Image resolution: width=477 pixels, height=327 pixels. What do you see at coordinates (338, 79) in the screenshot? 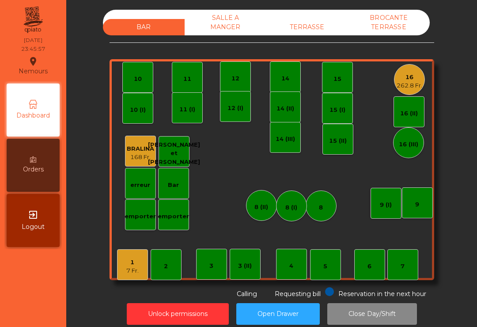
I see `div: 15` at bounding box center [338, 79].